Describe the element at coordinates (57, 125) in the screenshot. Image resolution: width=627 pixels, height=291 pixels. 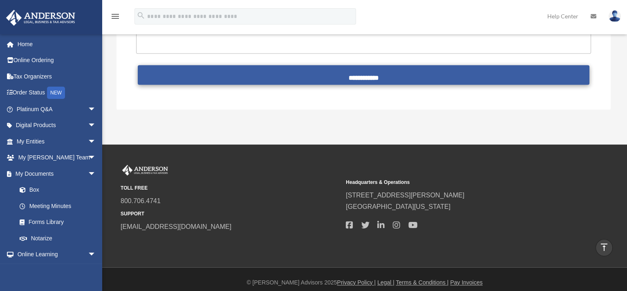
I see `a: Digital Productsarrow_drop_down` at that location.